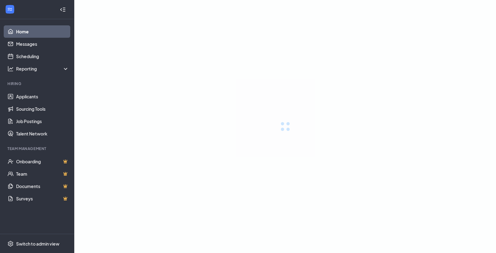 The height and width of the screenshot is (253, 496). What do you see at coordinates (42, 44) in the screenshot?
I see `a: Messages` at bounding box center [42, 44].